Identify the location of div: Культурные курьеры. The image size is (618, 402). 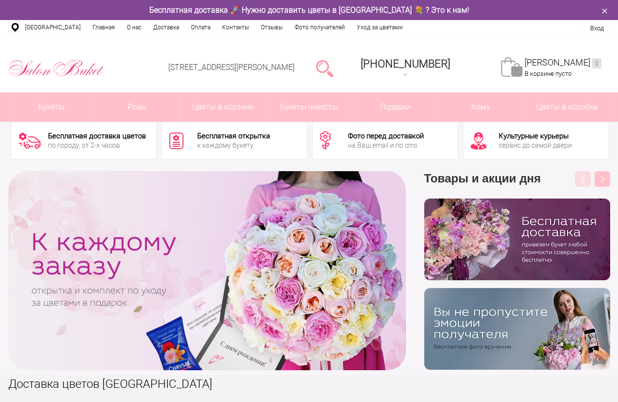
(536, 136).